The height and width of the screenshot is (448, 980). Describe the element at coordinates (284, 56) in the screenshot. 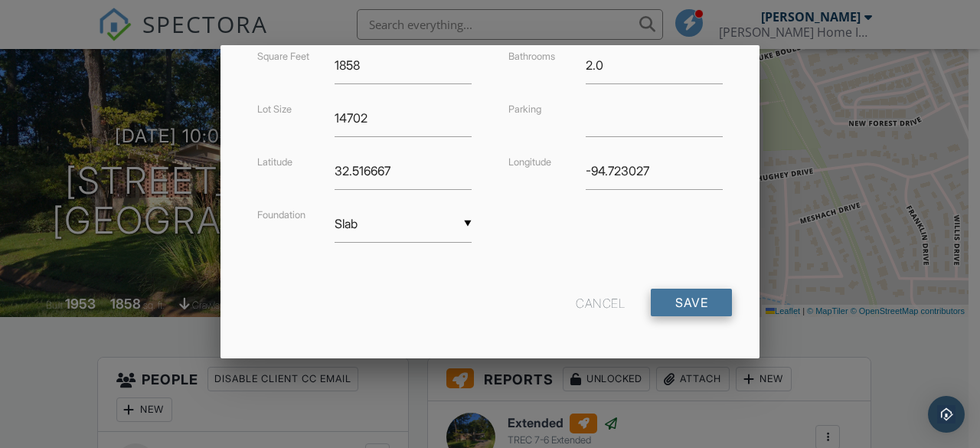

I see `label: Square Feet` at that location.